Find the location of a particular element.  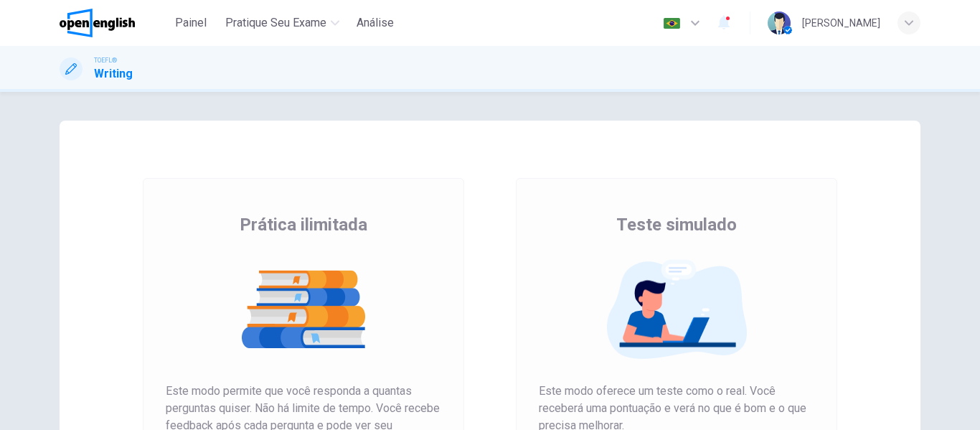

button: Pratique seu exame is located at coordinates (282, 23).